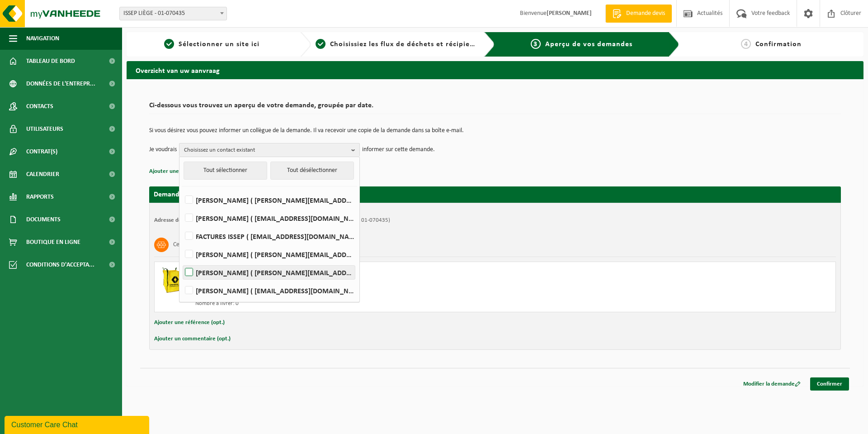  Describe the element at coordinates (43, 39) in the screenshot. I see `span: Navigation` at that location.